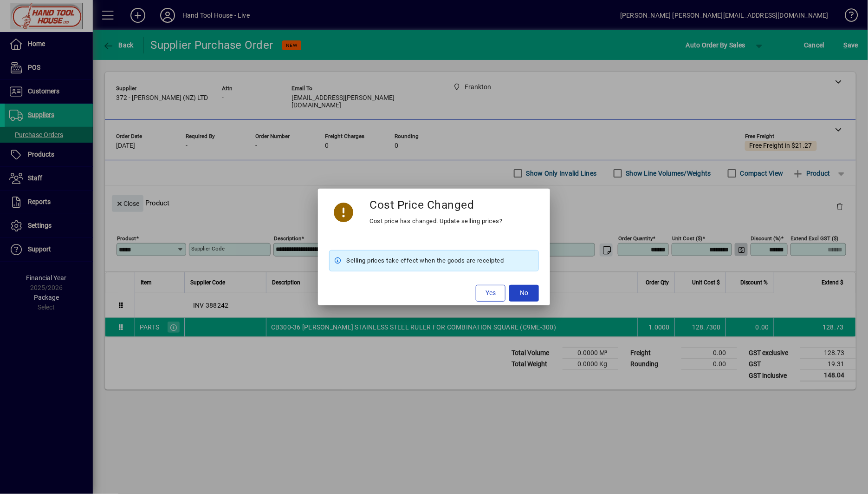  Describe the element at coordinates (422, 204) in the screenshot. I see `h3: Cost Price Changed` at that location.